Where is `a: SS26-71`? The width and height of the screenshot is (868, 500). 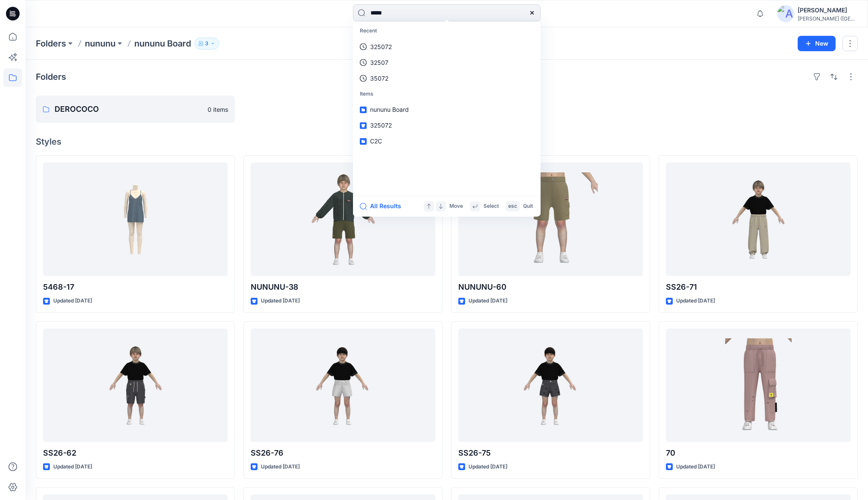 a: SS26-71 is located at coordinates (758, 219).